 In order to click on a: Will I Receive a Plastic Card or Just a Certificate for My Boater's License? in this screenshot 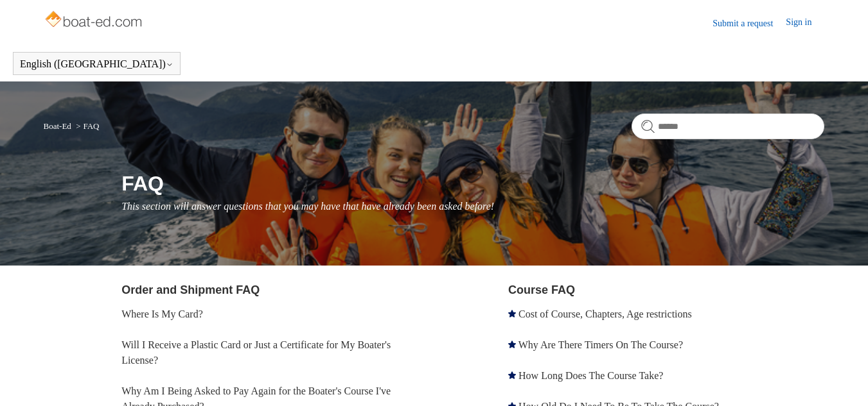, I will do `click(255, 353)`.